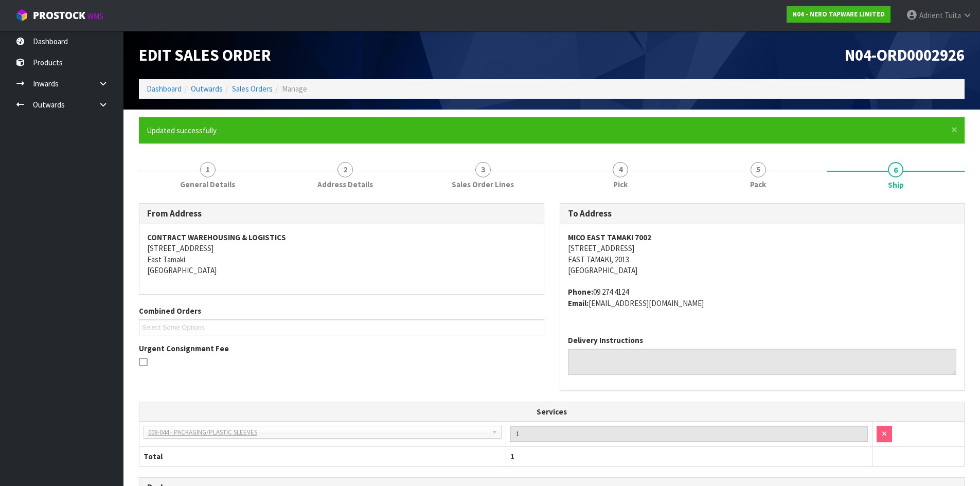 The image size is (980, 486). I want to click on span: 3, so click(483, 170).